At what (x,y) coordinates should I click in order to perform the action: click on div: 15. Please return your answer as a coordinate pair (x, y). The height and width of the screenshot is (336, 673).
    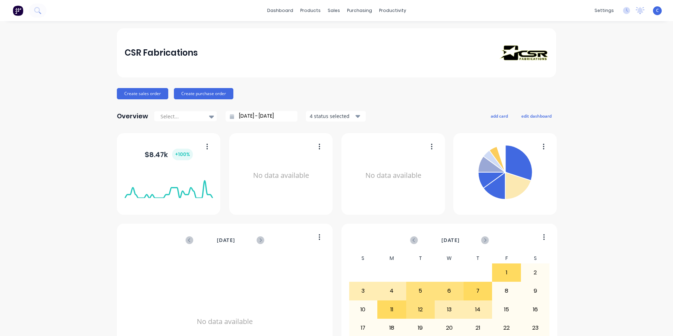
    Looking at the image, I should click on (507, 309).